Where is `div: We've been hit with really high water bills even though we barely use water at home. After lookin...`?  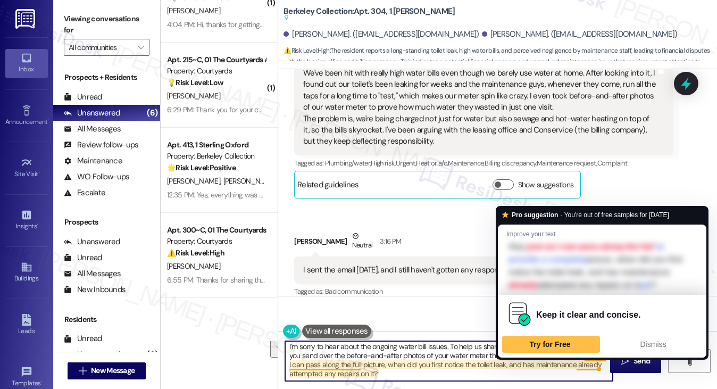 div: We've been hit with really high water bills even though we barely use water at home. After lookin... is located at coordinates (479, 107).